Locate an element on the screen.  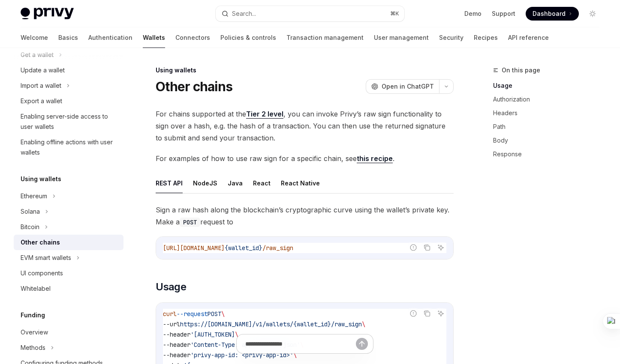
a: Usage is located at coordinates (549, 86).